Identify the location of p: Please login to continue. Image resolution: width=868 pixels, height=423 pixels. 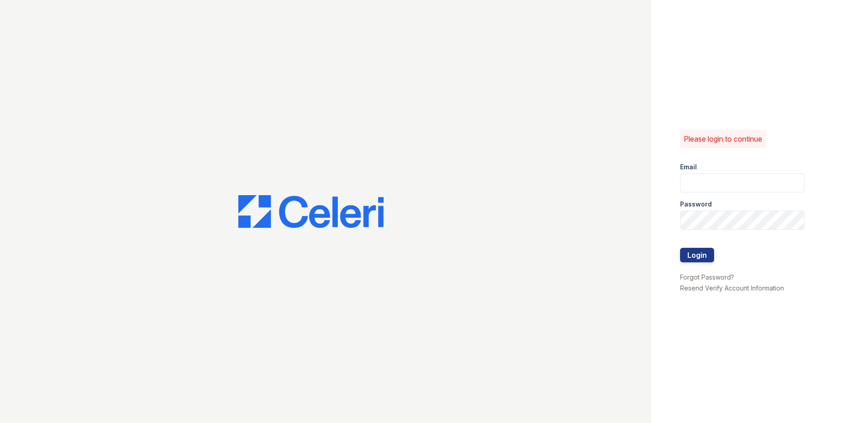
(723, 139).